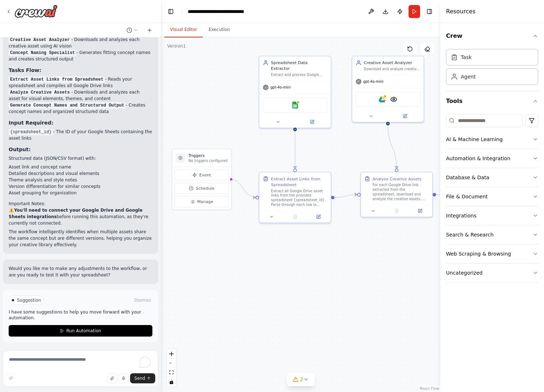  I want to click on div: Analyze Creative Assets, so click(397, 179).